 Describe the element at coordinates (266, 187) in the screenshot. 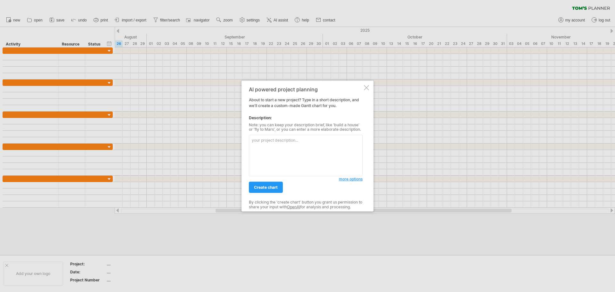

I see `span: create chart` at that location.